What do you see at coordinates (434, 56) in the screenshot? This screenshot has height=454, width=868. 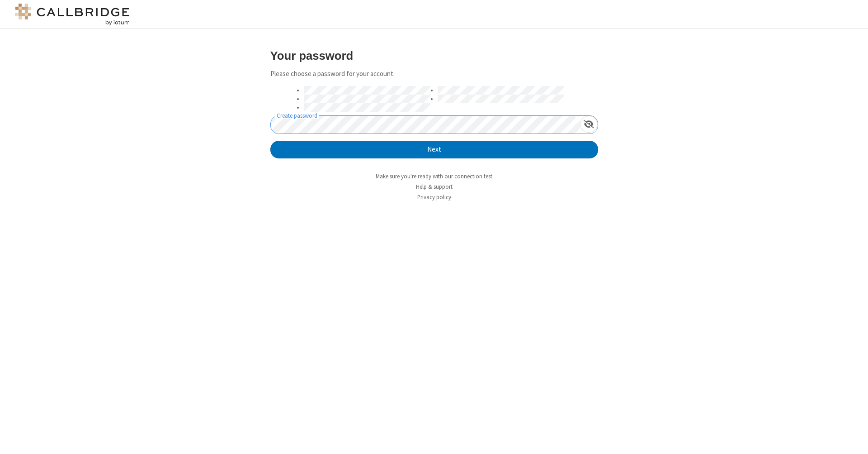 I see `h3: Your password` at bounding box center [434, 56].